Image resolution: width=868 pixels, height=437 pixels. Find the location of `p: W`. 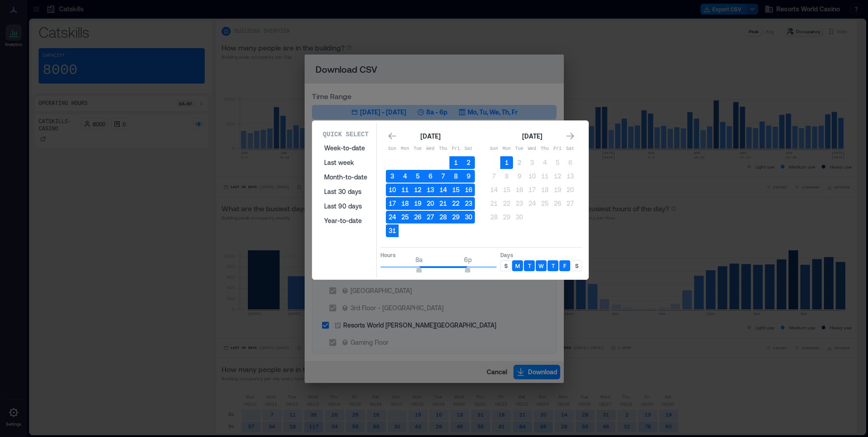

p: W is located at coordinates (541, 266).